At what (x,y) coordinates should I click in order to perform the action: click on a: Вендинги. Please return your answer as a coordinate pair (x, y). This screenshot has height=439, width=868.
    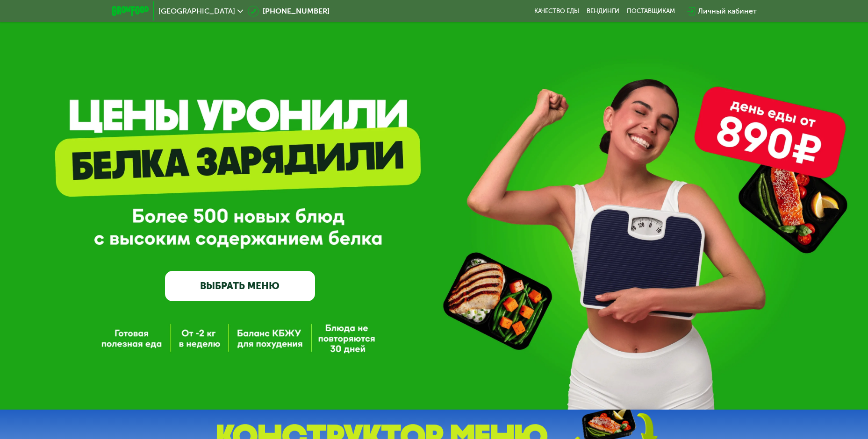
    Looking at the image, I should click on (602, 11).